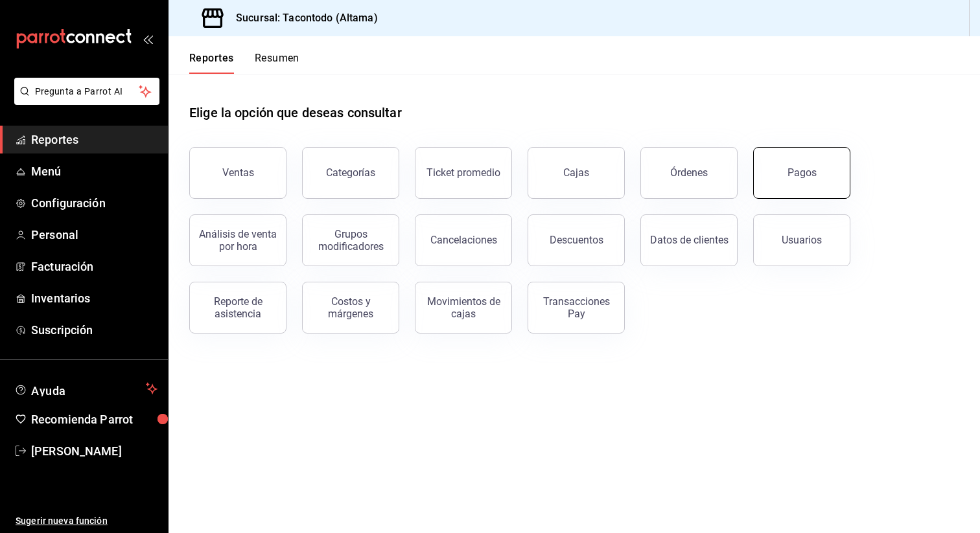  Describe the element at coordinates (689, 173) in the screenshot. I see `div: Órdenes` at that location.